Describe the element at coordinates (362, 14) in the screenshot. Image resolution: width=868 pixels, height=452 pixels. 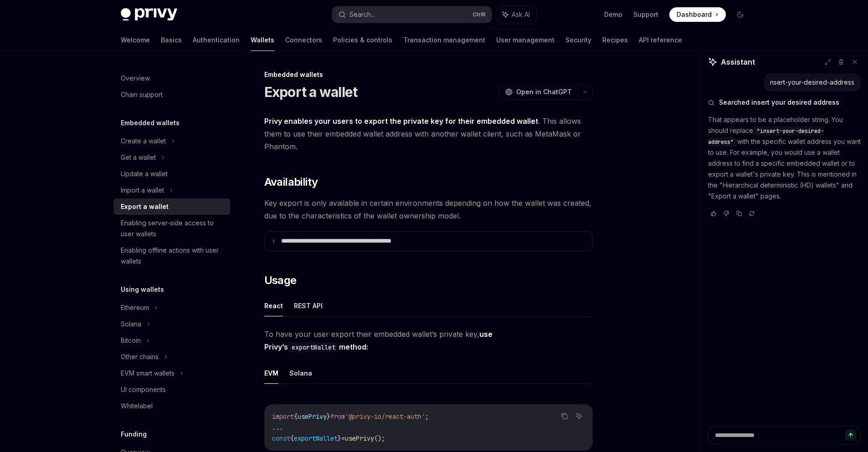
I see `div: Search...` at that location.